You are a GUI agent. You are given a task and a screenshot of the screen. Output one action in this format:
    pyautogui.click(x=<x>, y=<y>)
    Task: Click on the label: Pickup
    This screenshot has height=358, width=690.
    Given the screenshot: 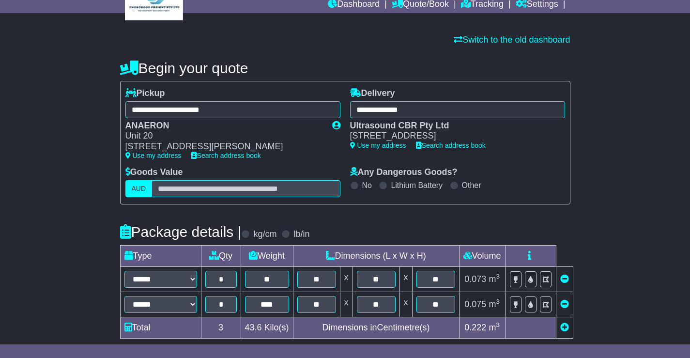 What is the action you would take?
    pyautogui.click(x=145, y=93)
    